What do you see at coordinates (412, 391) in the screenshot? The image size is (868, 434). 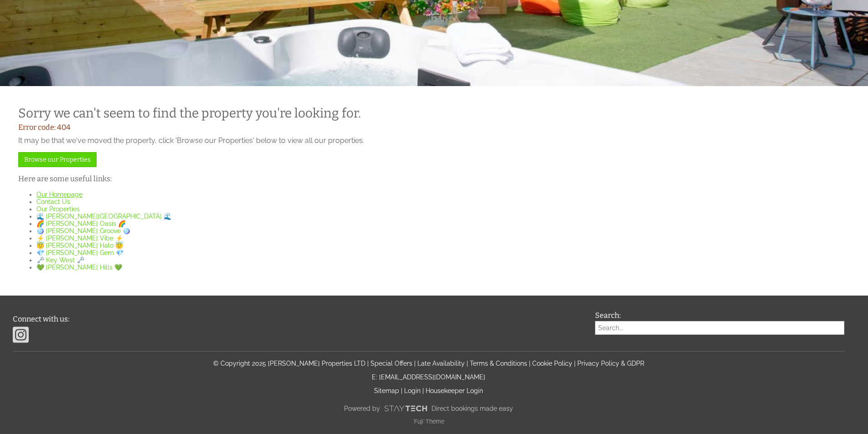 I see `a: Login` at bounding box center [412, 391].